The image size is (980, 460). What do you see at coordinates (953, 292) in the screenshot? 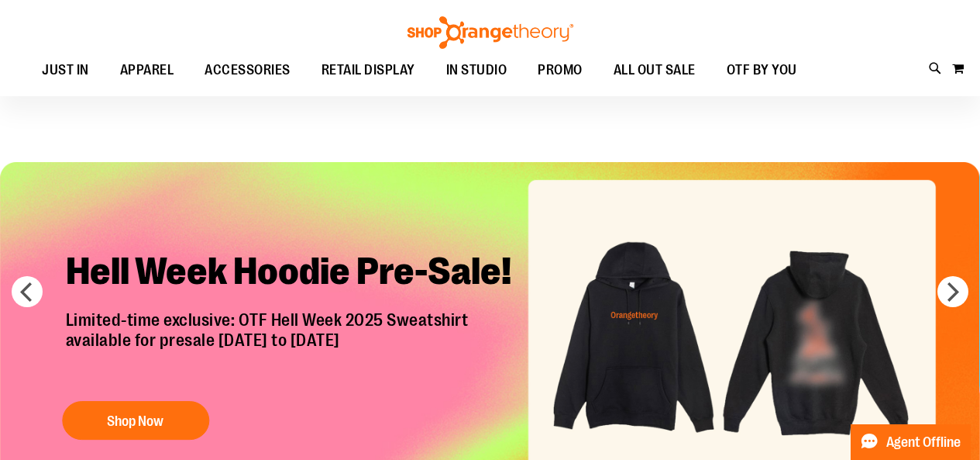
I see `button: next` at bounding box center [953, 292].